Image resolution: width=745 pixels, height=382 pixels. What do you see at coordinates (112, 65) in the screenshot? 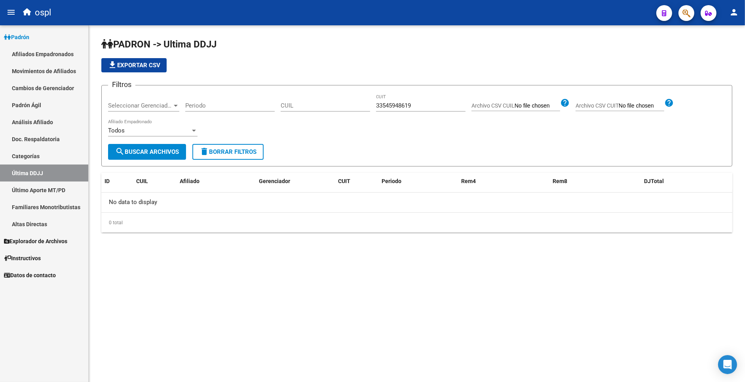
I see `mat-icon: file_download` at bounding box center [112, 65].